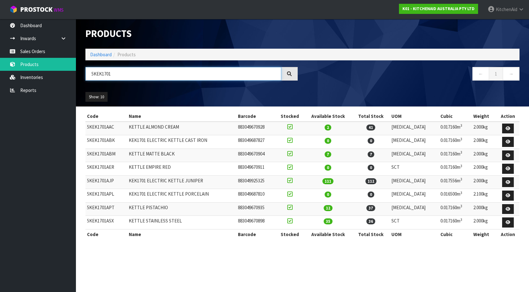  I want to click on td: KETTLE PISTACHIO, so click(182, 209).